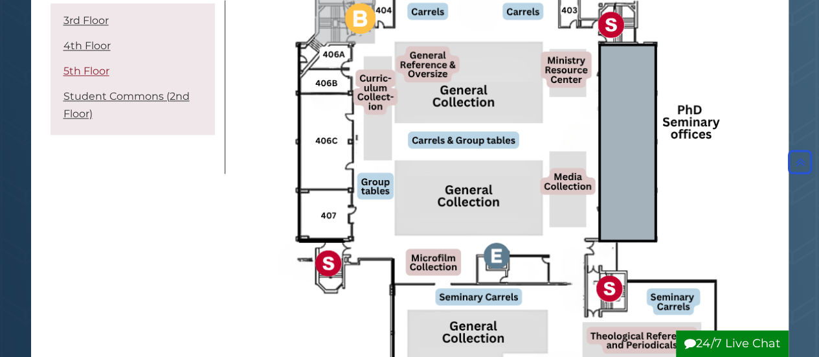 The width and height of the screenshot is (819, 357). Describe the element at coordinates (732, 343) in the screenshot. I see `button: 24/7 Live Chat` at that location.